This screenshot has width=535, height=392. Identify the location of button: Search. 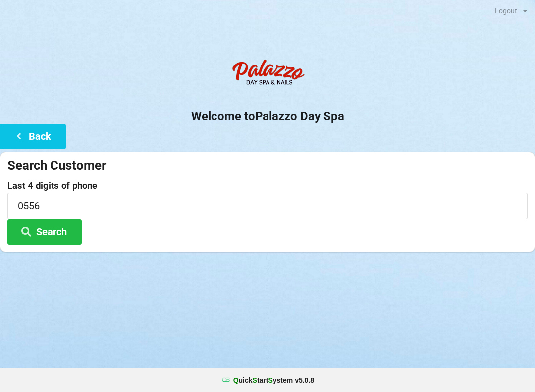
(45, 231).